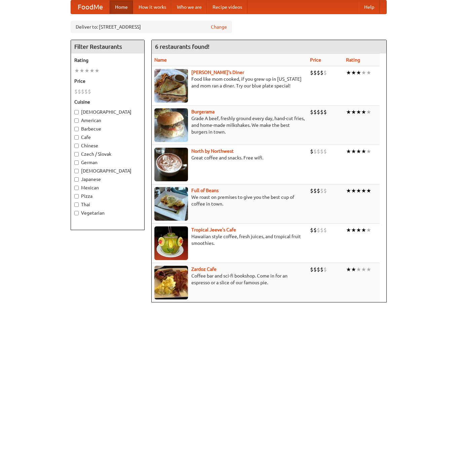 Image resolution: width=457 pixels, height=476 pixels. I want to click on p: We roast on premises to give you the best cup of coffee in town., so click(229, 201).